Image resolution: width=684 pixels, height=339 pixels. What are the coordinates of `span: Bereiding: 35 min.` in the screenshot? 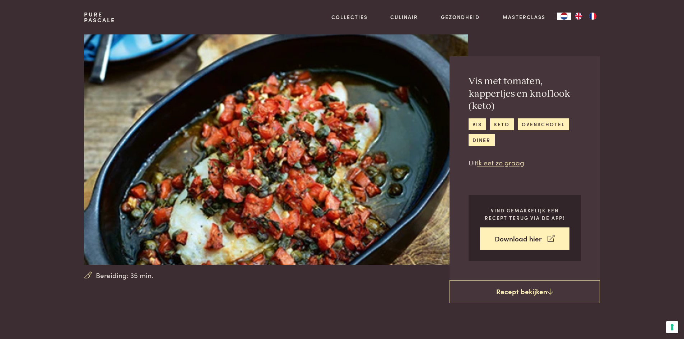 It's located at (125, 275).